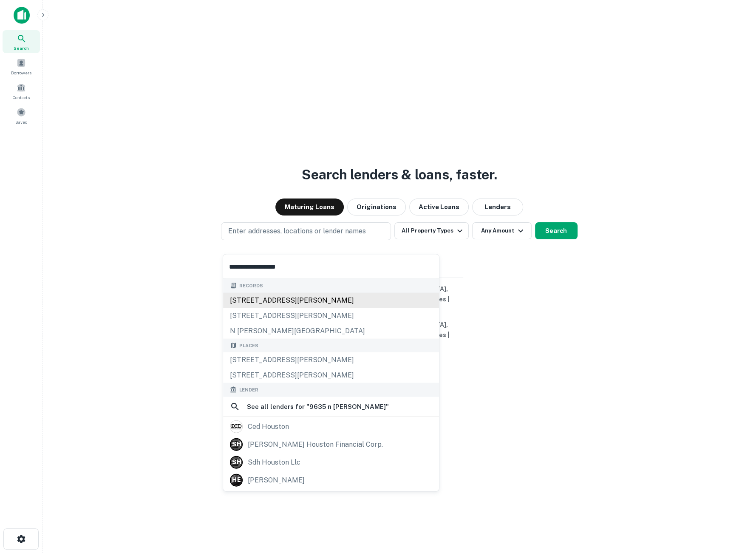  What do you see at coordinates (439, 207) in the screenshot?
I see `button: Active Loans` at bounding box center [439, 207].